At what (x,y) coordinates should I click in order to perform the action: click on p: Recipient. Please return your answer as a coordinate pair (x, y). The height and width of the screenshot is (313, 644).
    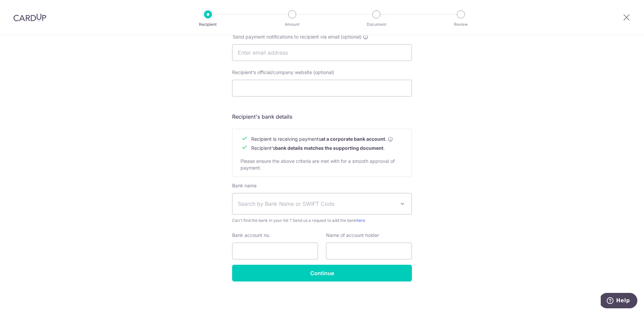
    Looking at the image, I should click on (208, 24).